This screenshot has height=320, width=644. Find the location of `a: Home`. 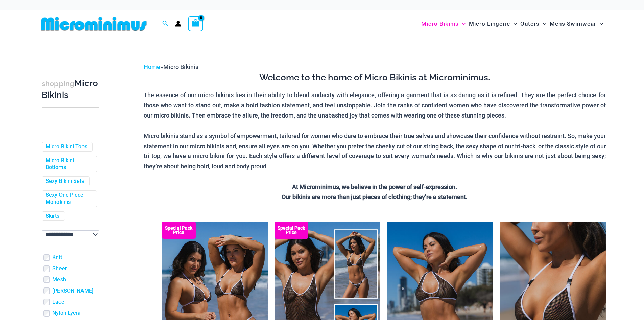

a: Home is located at coordinates (152, 67).